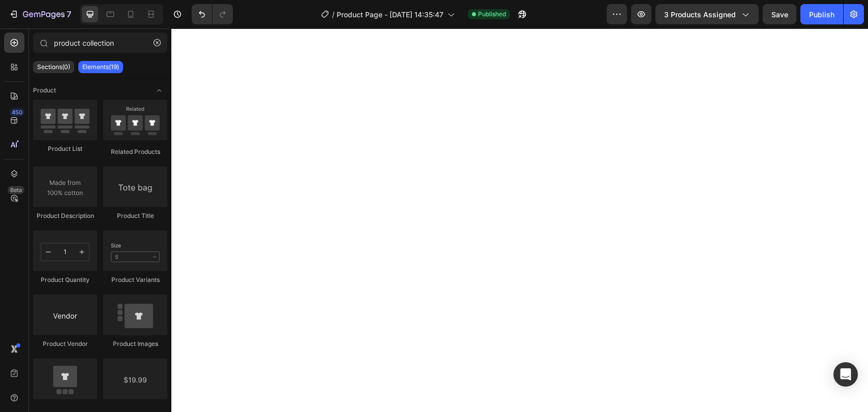 The height and width of the screenshot is (412, 868). What do you see at coordinates (65, 280) in the screenshot?
I see `div: Product Quantity` at bounding box center [65, 280].